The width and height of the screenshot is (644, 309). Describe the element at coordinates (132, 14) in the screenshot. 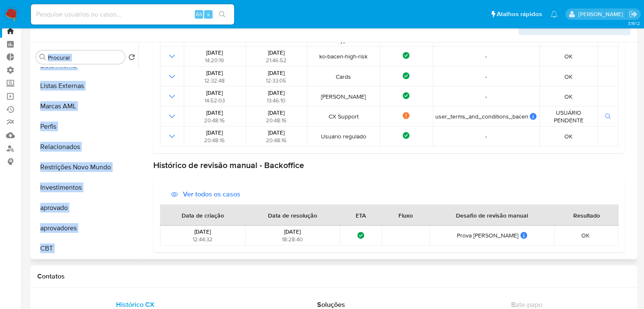

I see `input: Pesquise usuários ou casos...` at that location.